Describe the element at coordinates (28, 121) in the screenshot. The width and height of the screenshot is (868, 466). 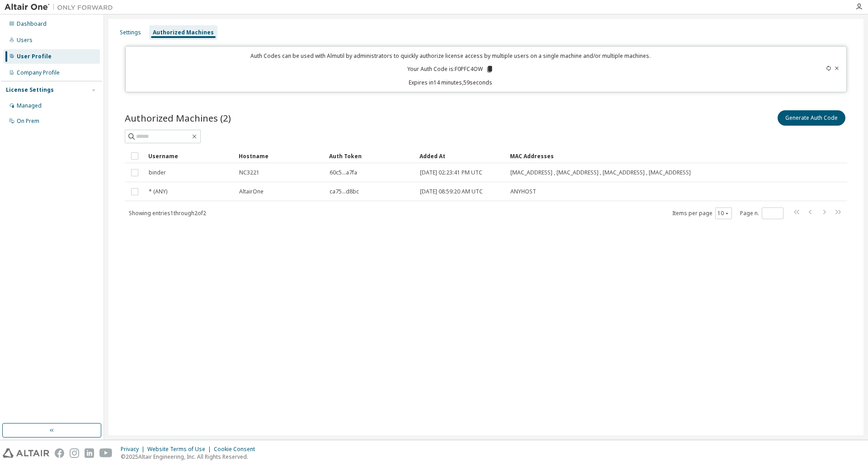
I see `div: On Prem` at that location.